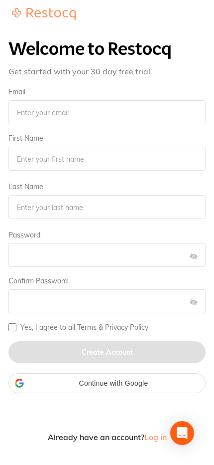 This screenshot has height=465, width=214. I want to click on span: Continue with Google, so click(114, 383).